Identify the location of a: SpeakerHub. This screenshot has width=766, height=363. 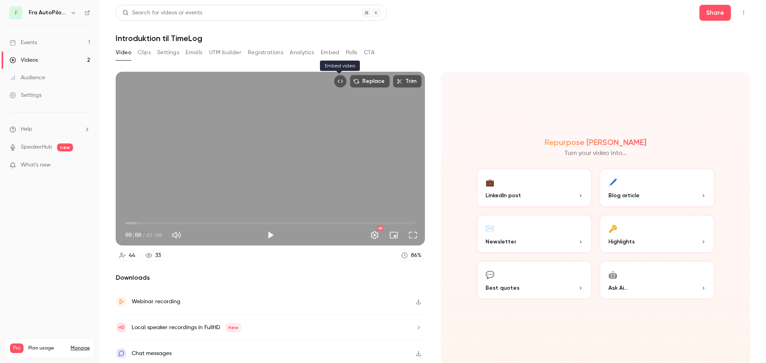
(36, 147).